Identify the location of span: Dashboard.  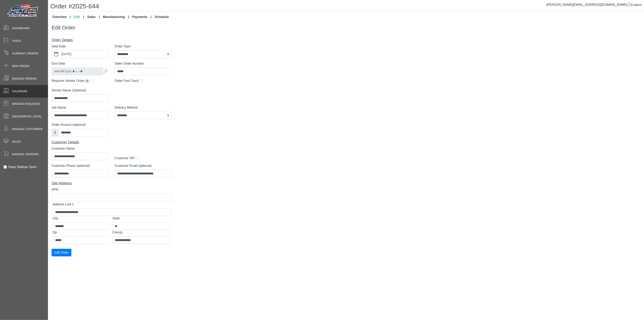
(21, 28).